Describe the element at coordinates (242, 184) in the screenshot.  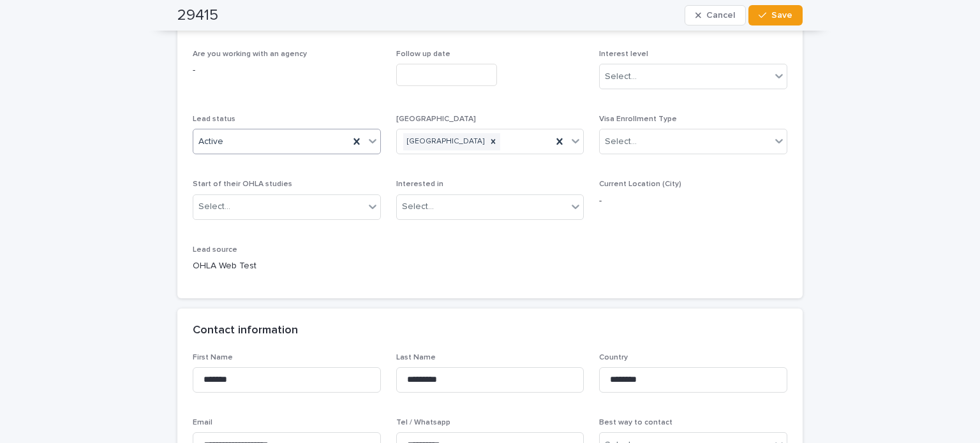
I see `span: Start of their OHLA studies` at that location.